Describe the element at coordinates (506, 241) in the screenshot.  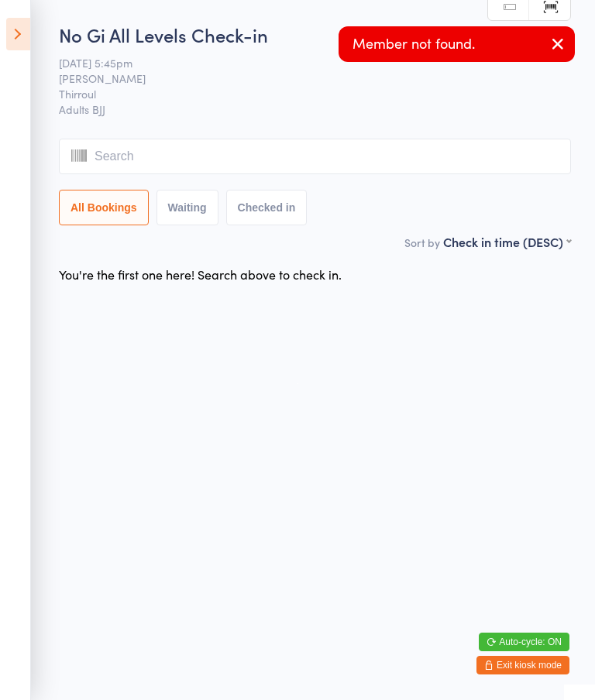
I see `div: Check in time (DESC)` at that location.